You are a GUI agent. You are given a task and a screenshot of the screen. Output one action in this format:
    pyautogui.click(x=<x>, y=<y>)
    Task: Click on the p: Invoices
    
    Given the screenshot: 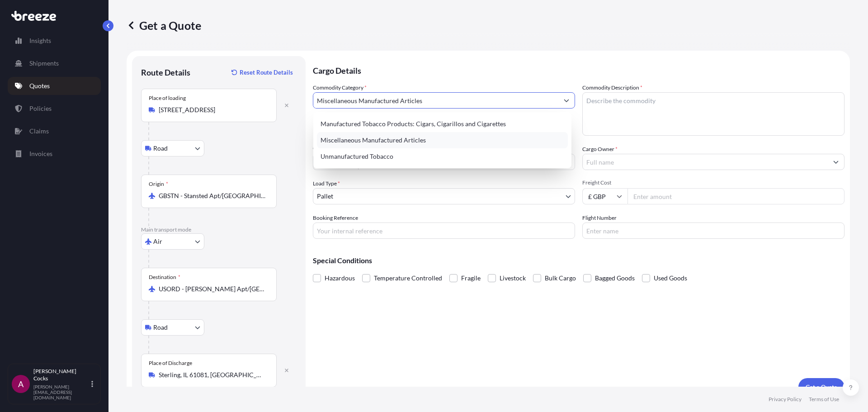 What is the action you would take?
    pyautogui.click(x=41, y=154)
    